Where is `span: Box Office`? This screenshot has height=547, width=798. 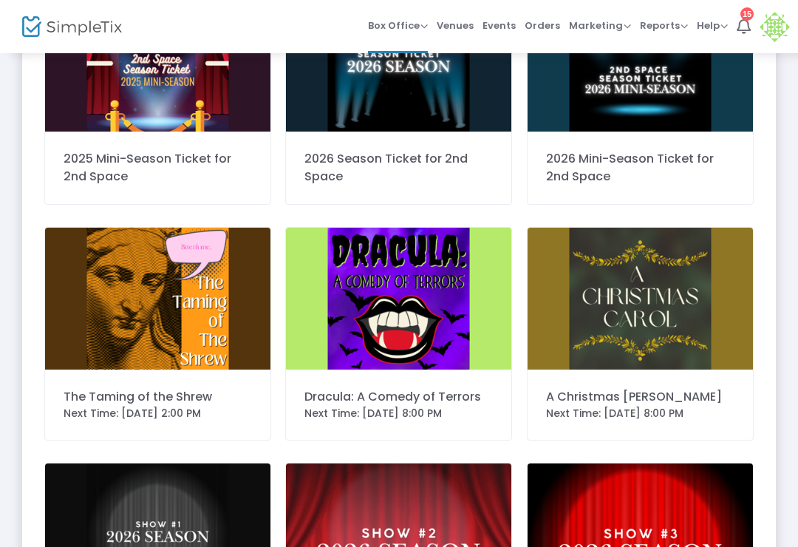 span: Box Office is located at coordinates (398, 25).